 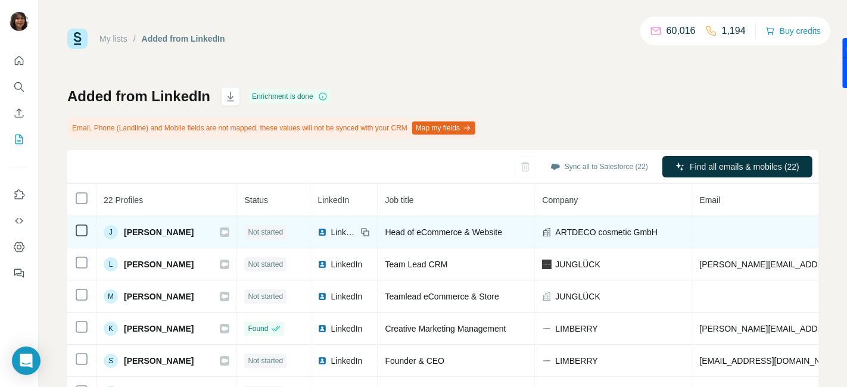 I want to click on div: L, so click(x=111, y=265).